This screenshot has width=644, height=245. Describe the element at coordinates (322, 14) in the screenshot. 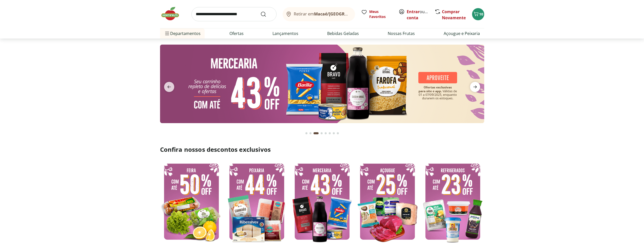

I see `span: Retirar em` at that location.